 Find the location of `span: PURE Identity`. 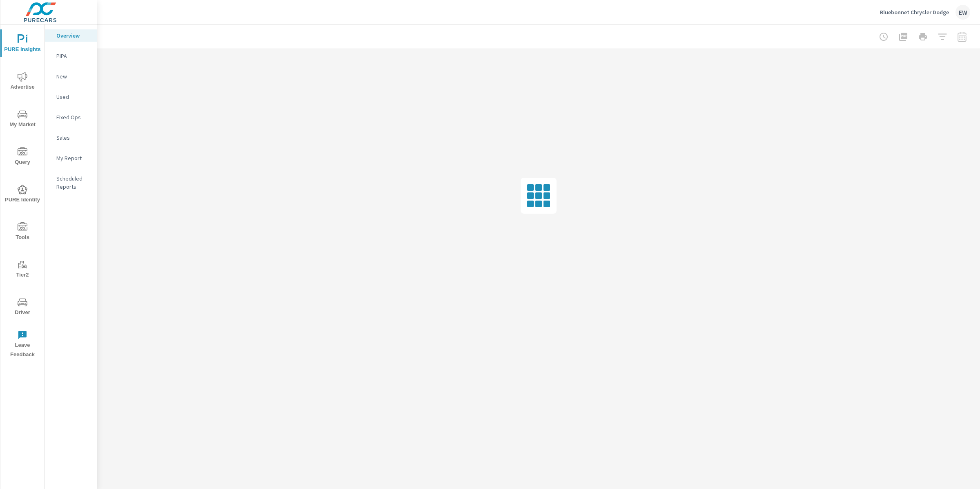

span: PURE Identity is located at coordinates (22, 195).